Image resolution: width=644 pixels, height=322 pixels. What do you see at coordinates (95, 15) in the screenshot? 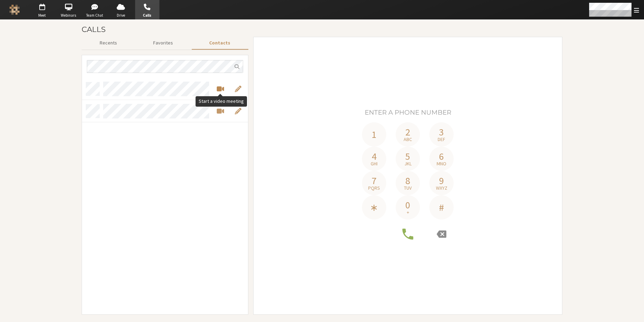
I see `span: Team Chat` at bounding box center [95, 15].